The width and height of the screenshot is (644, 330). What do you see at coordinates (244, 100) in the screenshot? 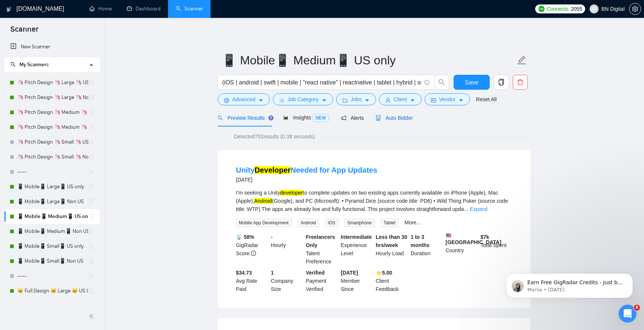
I see `button: settingAdvancedcaret-down` at bounding box center [244, 100].